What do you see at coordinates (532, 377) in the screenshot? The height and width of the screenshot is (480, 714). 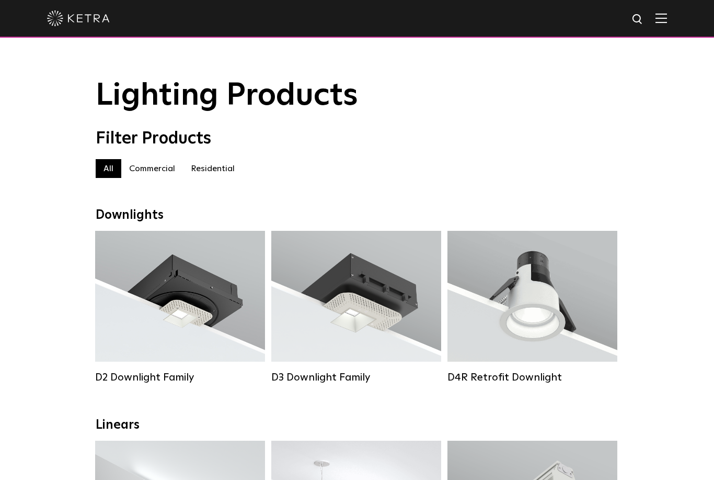 I see `div: D4R Retrofit Downlight` at bounding box center [532, 377].